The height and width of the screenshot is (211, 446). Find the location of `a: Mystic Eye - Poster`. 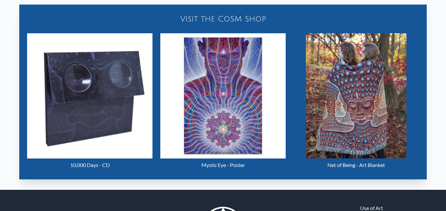

a: Mystic Eye - Poster is located at coordinates (223, 102).